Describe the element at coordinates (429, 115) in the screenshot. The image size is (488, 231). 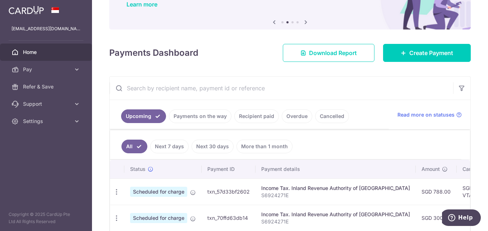
I see `a: Read more on statuses` at that location.